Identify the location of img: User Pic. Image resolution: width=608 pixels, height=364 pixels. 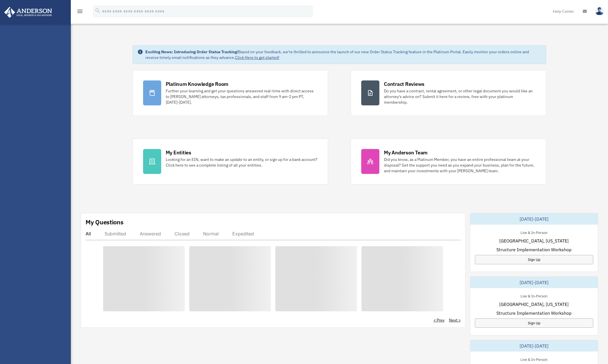
(599, 11).